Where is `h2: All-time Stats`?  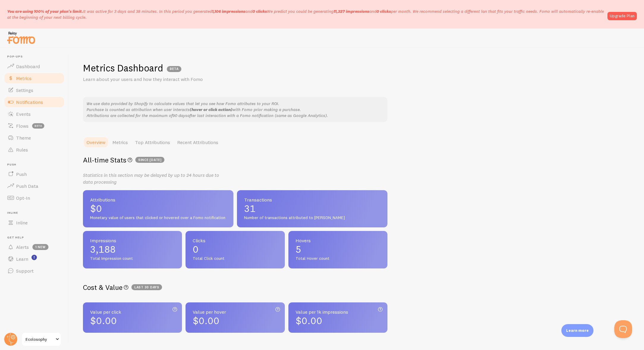
h2: All-time Stats is located at coordinates (235, 160).